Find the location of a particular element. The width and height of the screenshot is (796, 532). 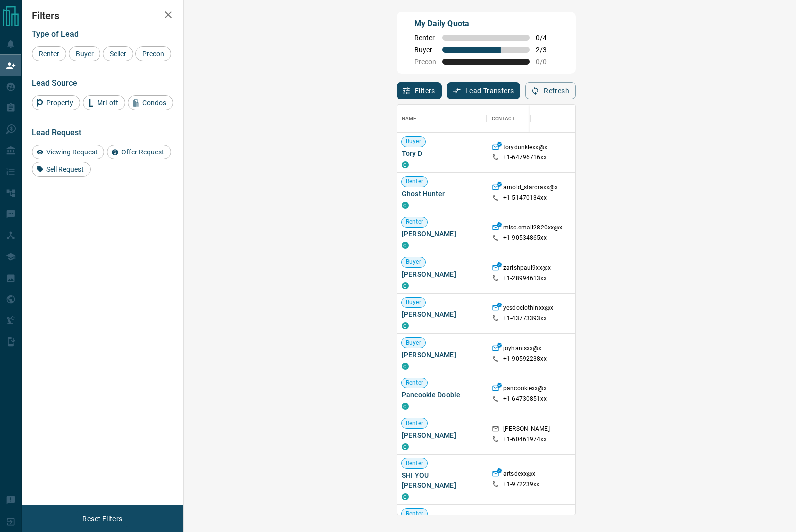

span: Viewing Request is located at coordinates (72, 152).